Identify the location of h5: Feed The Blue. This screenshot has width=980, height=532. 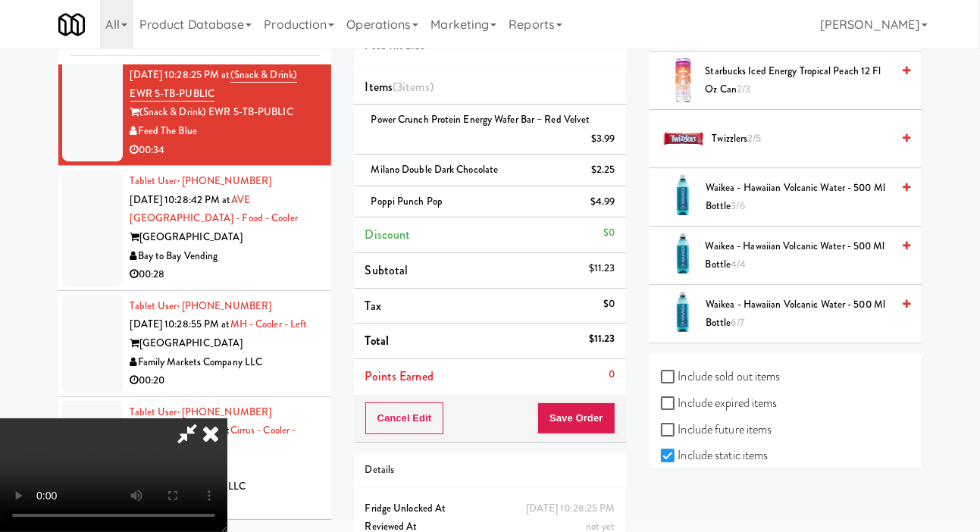
(490, 46).